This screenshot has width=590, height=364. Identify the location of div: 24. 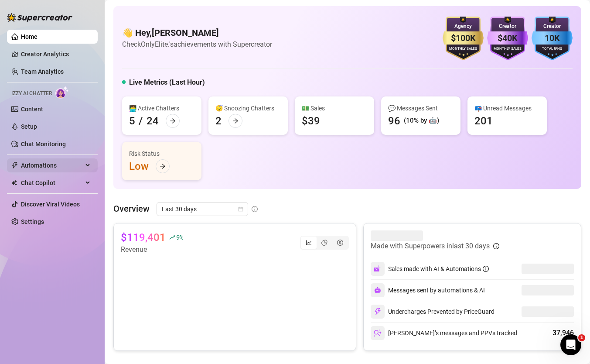
(153, 121).